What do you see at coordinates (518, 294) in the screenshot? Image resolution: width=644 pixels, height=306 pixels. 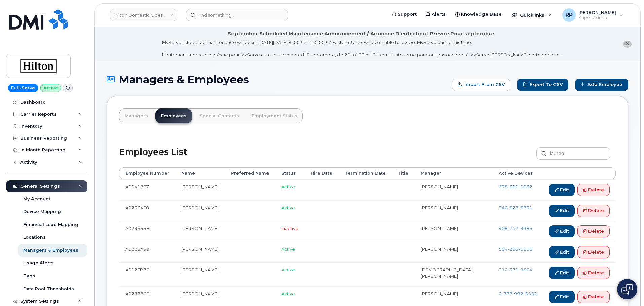 I see `a: 07779925552` at bounding box center [518, 294].